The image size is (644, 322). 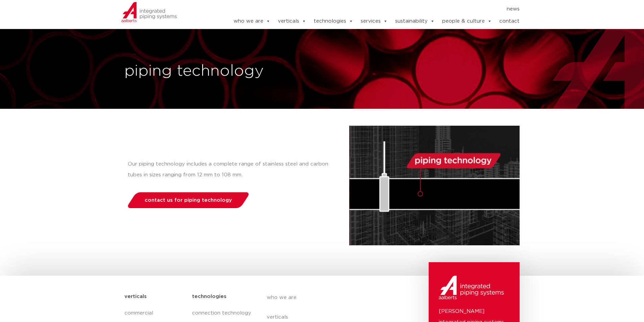 I want to click on a: technologies, so click(x=333, y=21).